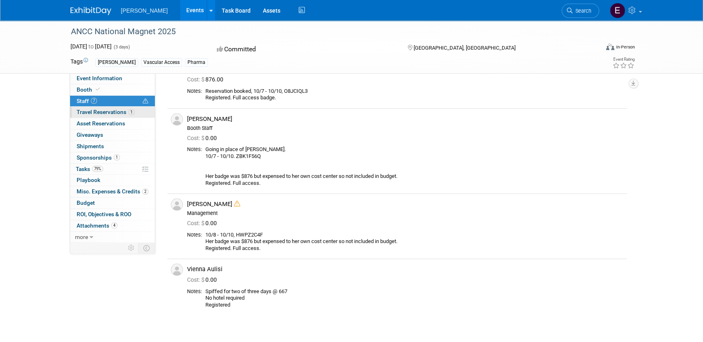 The width and height of the screenshot is (703, 342). Describe the element at coordinates (113, 226) in the screenshot. I see `a: Attachments4` at that location.